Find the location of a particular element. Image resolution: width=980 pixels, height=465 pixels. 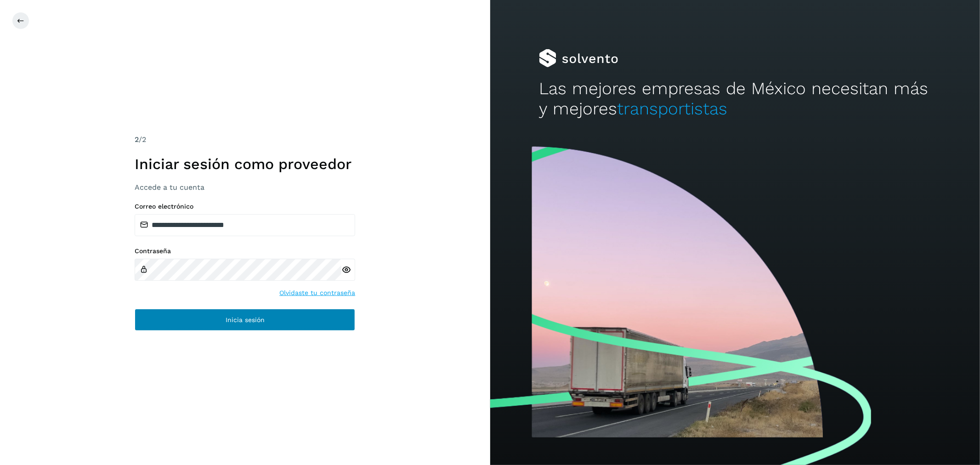

div: /2 is located at coordinates (245, 140).